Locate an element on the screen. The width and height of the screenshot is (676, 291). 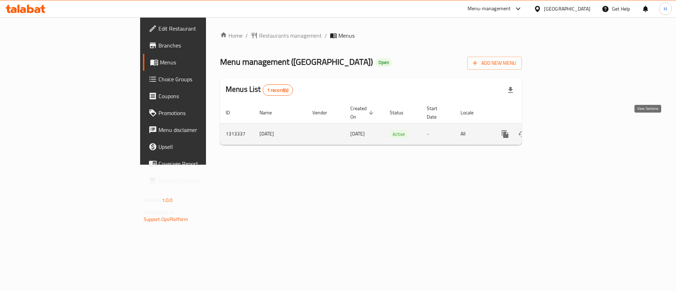
a: Menu disclaimer is located at coordinates (198, 130).